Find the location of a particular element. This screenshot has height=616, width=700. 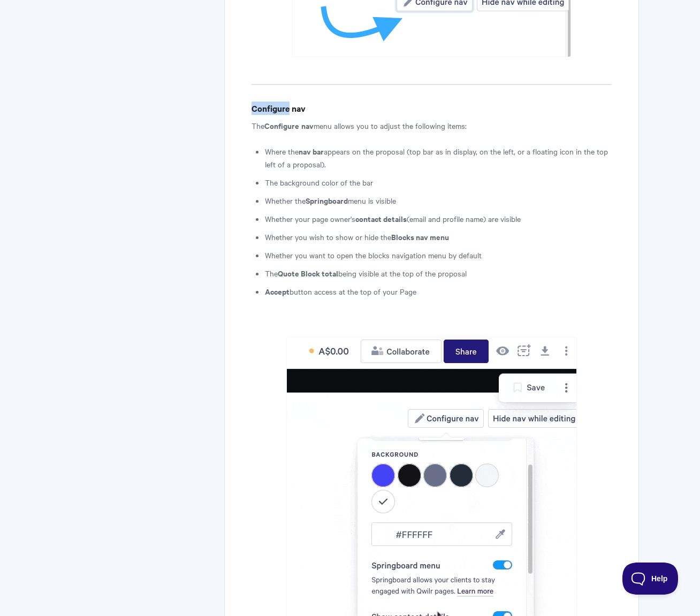

strong: Springboard is located at coordinates (326, 200).